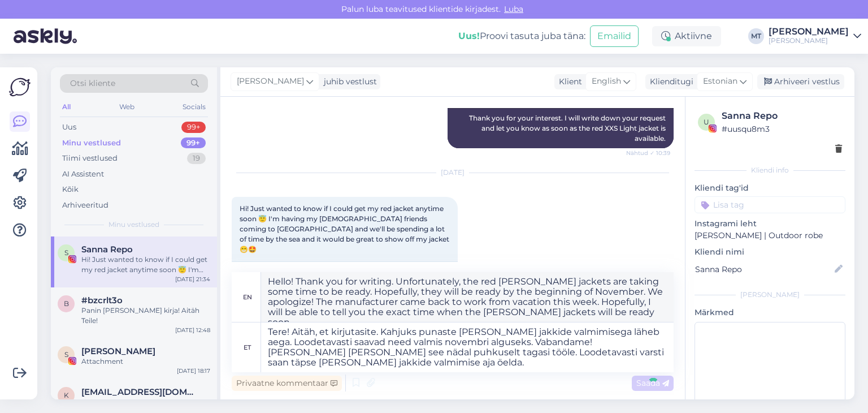 Image resolution: width=868 pixels, height=413 pixels. What do you see at coordinates (615, 36) in the screenshot?
I see `button: Emailid` at bounding box center [615, 36].